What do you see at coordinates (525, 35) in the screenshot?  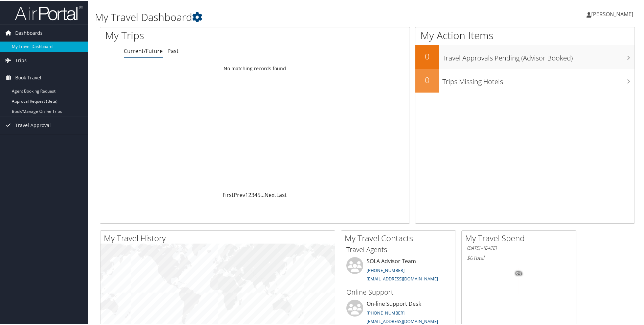 I see `h1: My Action Items` at bounding box center [525, 35].